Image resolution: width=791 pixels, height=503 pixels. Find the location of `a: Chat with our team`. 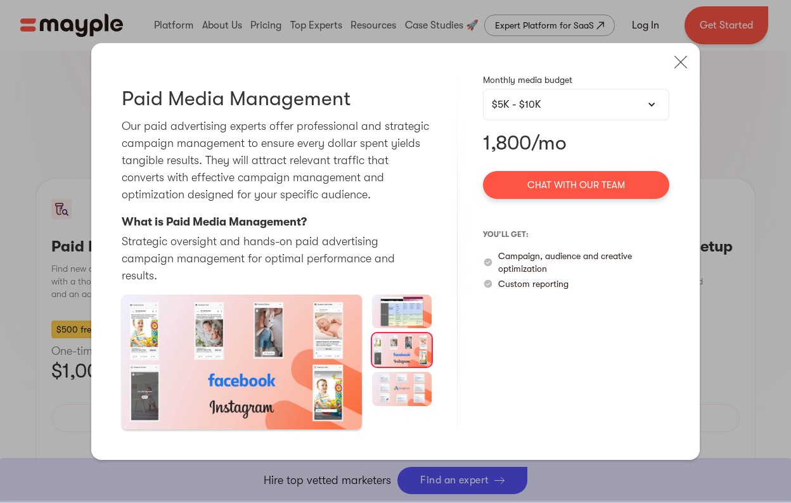

a: Chat with our team is located at coordinates (576, 185).